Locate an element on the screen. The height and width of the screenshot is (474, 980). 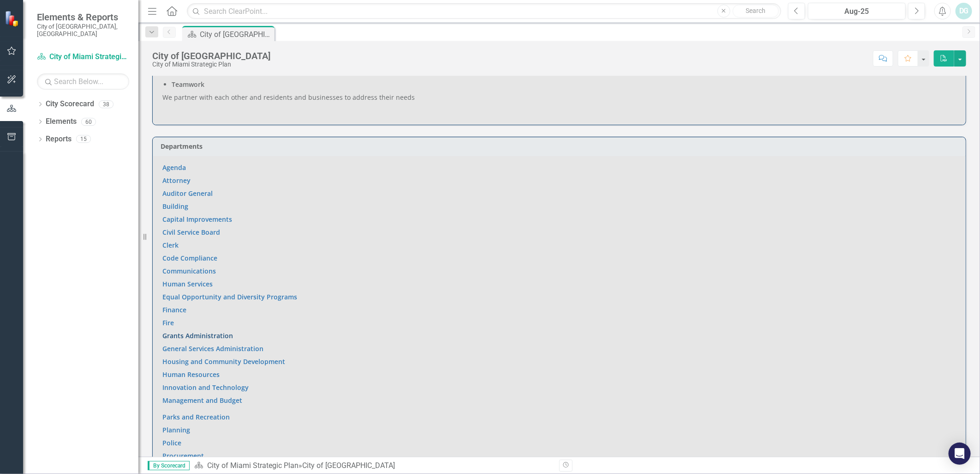
a: Management and Budget is located at coordinates (202, 400).